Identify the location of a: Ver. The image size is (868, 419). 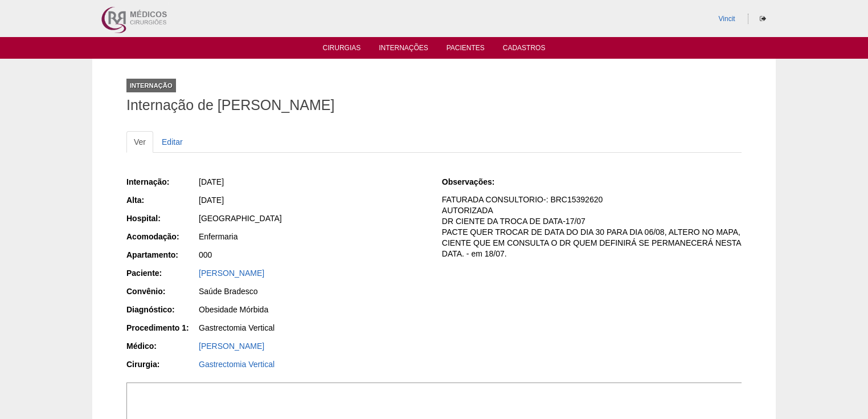
(139, 142).